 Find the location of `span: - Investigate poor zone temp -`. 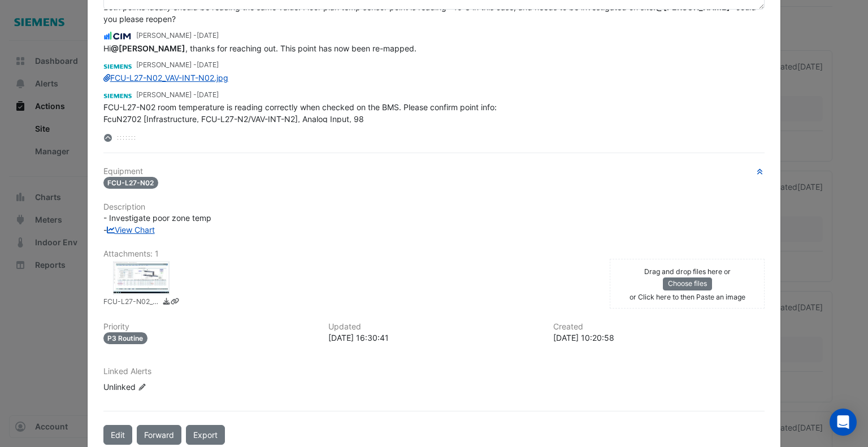

span: - Investigate poor zone temp - is located at coordinates (157, 223).